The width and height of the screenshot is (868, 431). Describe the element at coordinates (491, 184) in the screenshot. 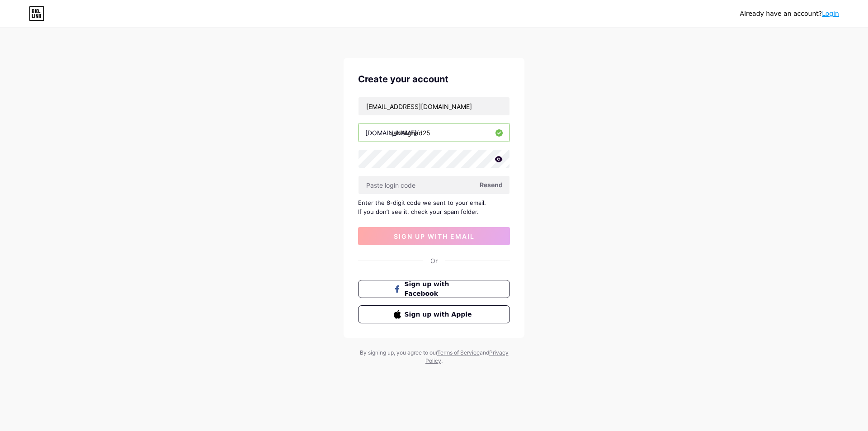

I see `span: Resend` at that location.